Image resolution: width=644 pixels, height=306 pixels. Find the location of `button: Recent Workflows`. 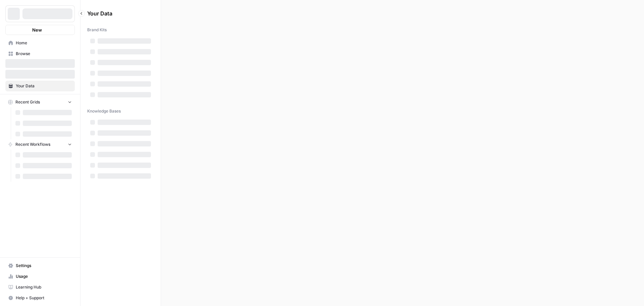

button: Recent Workflows is located at coordinates (40, 145).